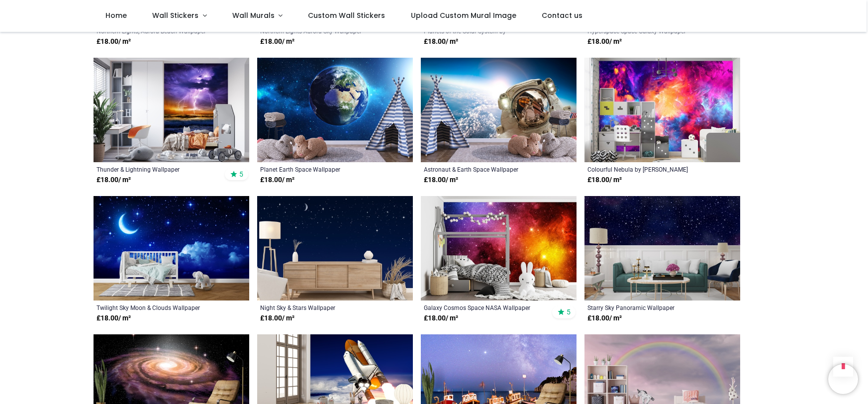 This screenshot has height=404, width=868. What do you see at coordinates (484, 169) in the screenshot?
I see `a: Astronaut & Earth Space Wallpaper` at bounding box center [484, 169].